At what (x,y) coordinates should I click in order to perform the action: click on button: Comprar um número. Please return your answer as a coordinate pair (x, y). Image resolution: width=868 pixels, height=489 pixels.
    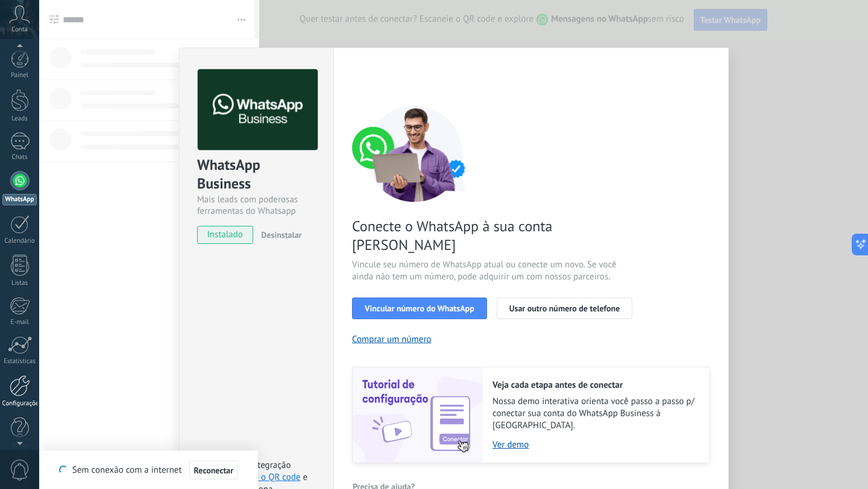
    Looking at the image, I should click on (392, 339).